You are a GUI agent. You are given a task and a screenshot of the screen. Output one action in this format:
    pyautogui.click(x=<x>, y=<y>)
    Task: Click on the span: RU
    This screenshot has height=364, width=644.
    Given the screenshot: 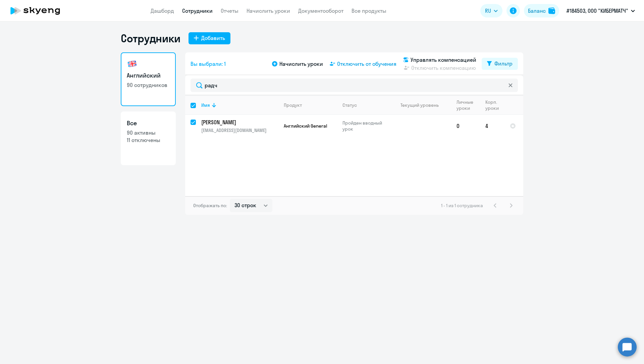 What is the action you would take?
    pyautogui.click(x=488, y=11)
    